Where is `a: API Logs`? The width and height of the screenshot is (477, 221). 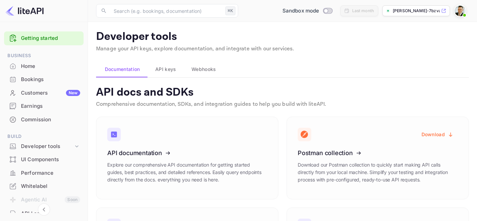
a: API Logs is located at coordinates (44, 214).